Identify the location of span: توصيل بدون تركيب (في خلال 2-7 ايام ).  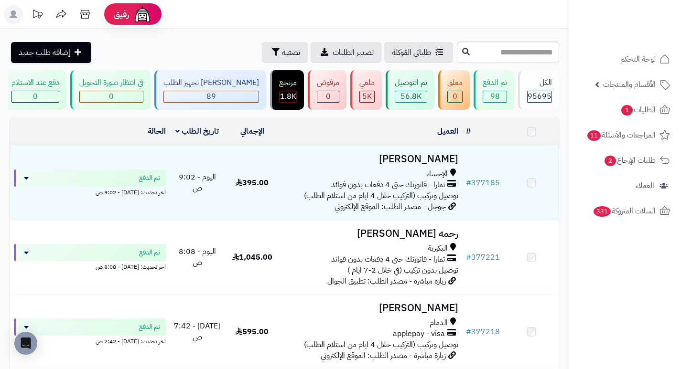
(403, 270).